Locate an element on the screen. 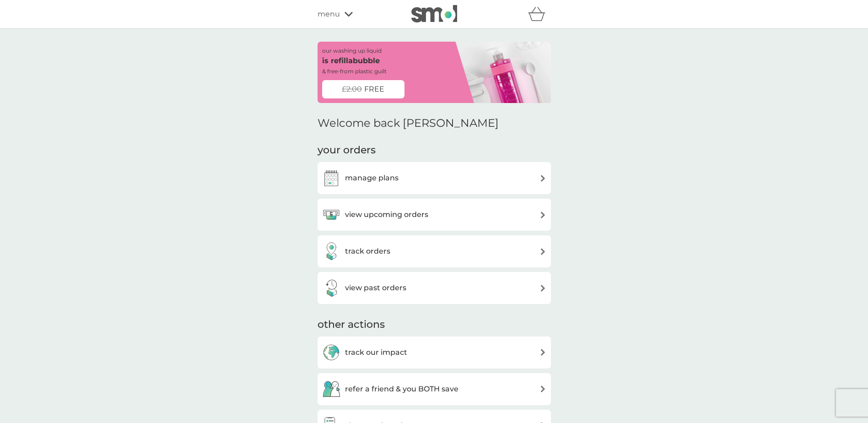 This screenshot has width=868, height=423. h3: track our impact is located at coordinates (377, 353).